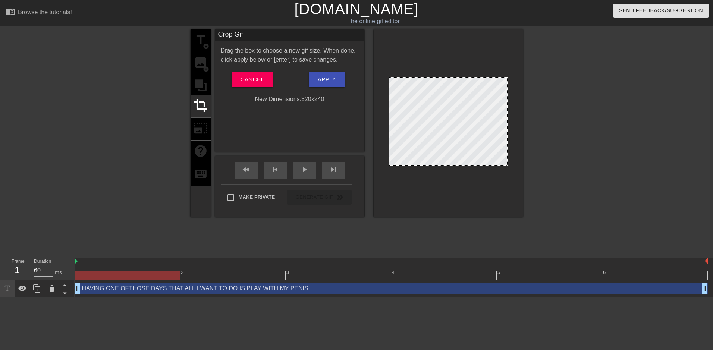 The height and width of the screenshot is (350, 713). Describe the element at coordinates (10, 12) in the screenshot. I see `span: menu_book` at that location.